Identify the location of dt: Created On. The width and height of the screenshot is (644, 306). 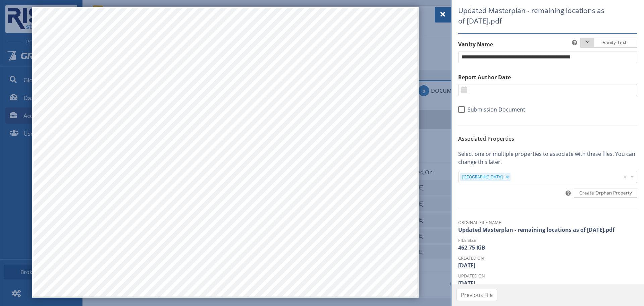
(548, 258).